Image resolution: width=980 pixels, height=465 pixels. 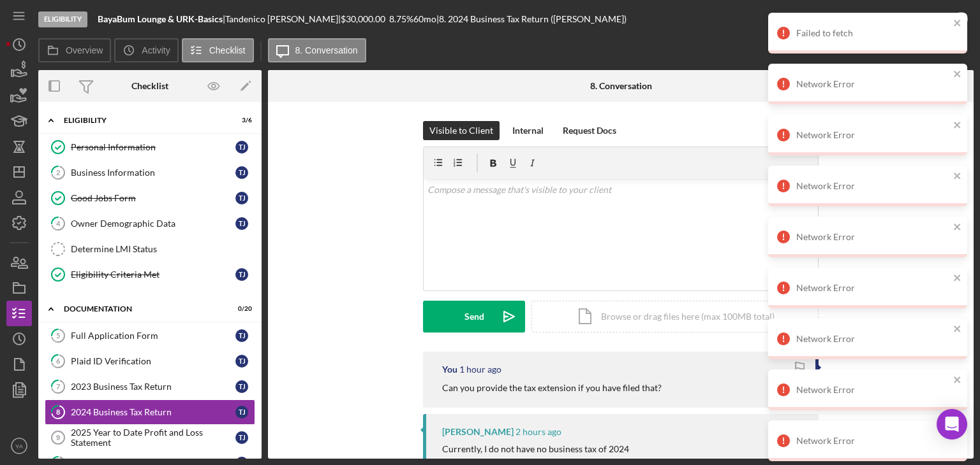 I want to click on div: You, so click(x=450, y=370).